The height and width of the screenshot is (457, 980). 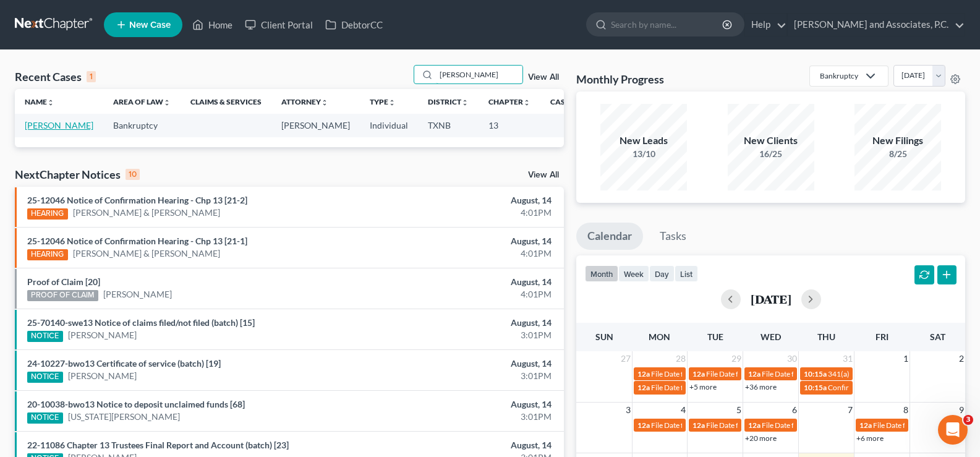 What do you see at coordinates (137, 200) in the screenshot?
I see `a: 25-12046 Notice of Confirmation Hearing - Chp 13 [21-2]` at bounding box center [137, 200].